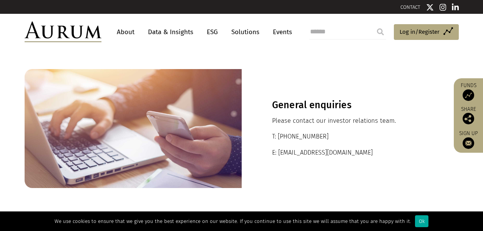 Image resolution: width=483 pixels, height=231 pixels. I want to click on img: Twitter icon, so click(430, 7).